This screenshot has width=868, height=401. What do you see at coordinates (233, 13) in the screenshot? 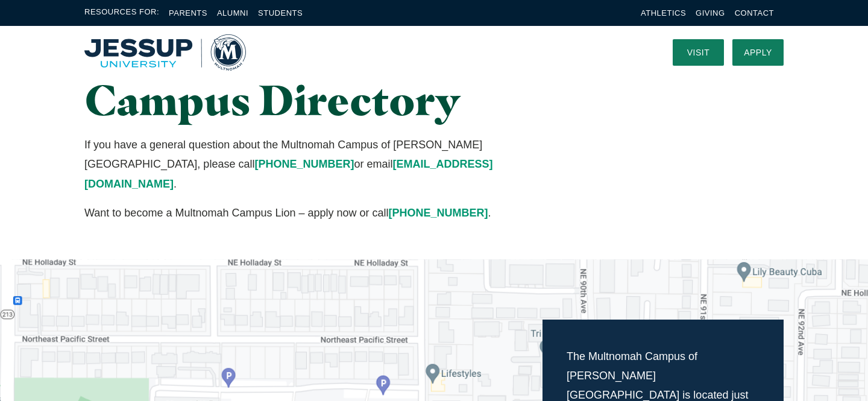
I see `a: Alumni` at bounding box center [233, 13].